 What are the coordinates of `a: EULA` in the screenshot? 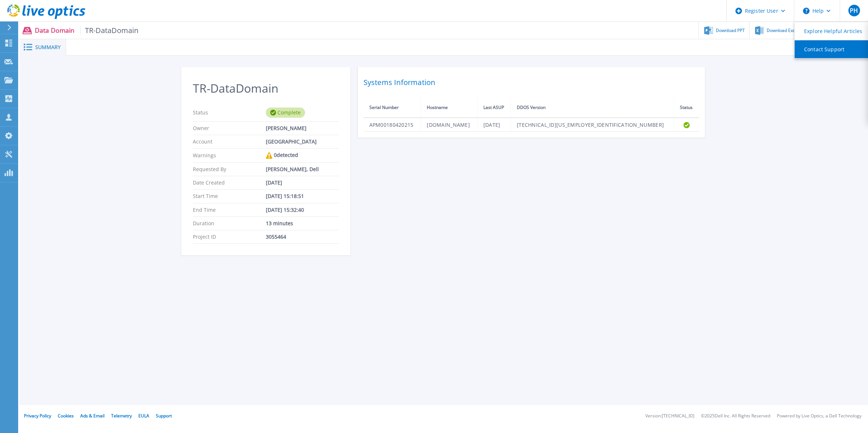 It's located at (144, 416).